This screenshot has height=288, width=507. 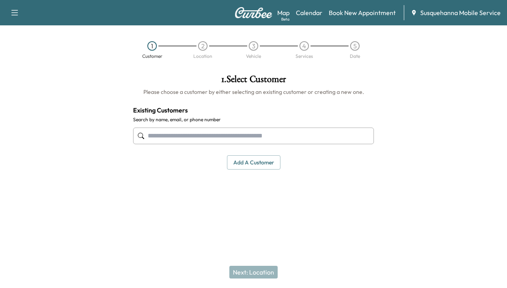 What do you see at coordinates (254, 110) in the screenshot?
I see `h4: Existing Customers` at bounding box center [254, 110].